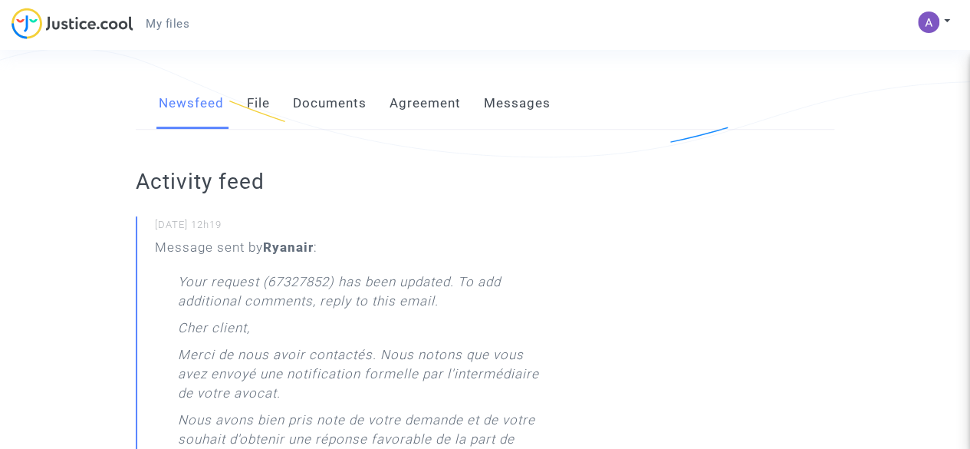 The image size is (970, 449). Describe the element at coordinates (167, 24) in the screenshot. I see `span: My files` at that location.